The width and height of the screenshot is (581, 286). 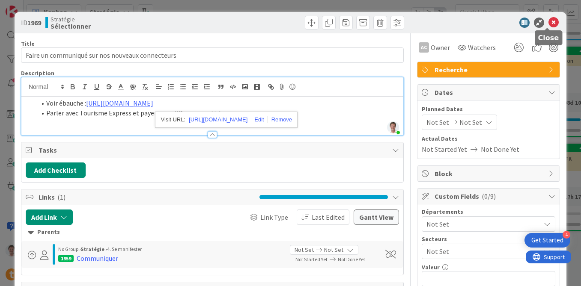 What do you see at coordinates (217, 103) in the screenshot?
I see `li: Voir ébauche :` at bounding box center [217, 103].